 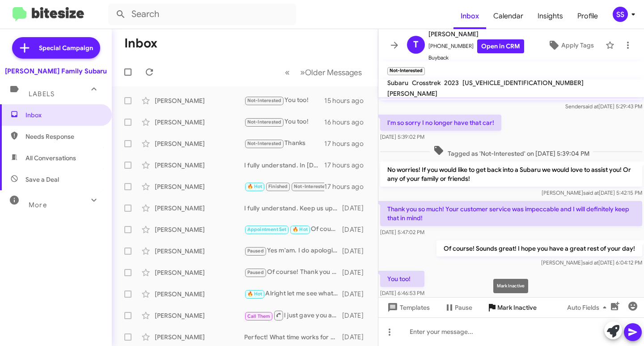 I want to click on button: Next, so click(x=331, y=72).